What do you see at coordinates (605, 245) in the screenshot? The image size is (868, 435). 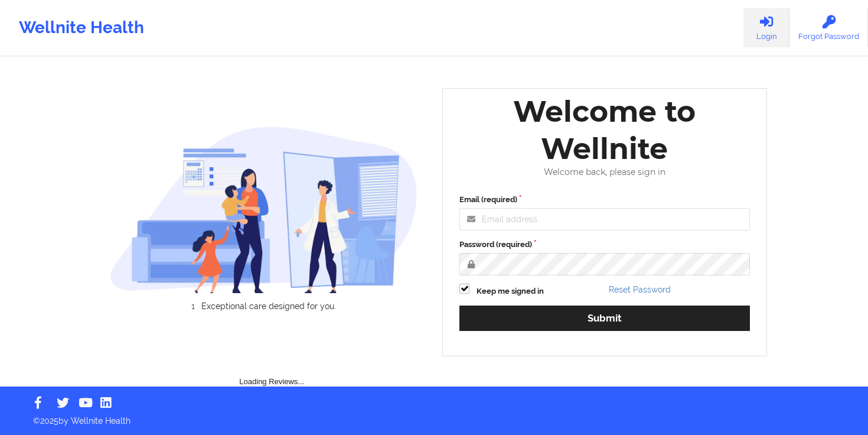 I see `label: Password (required)` at bounding box center [605, 245].